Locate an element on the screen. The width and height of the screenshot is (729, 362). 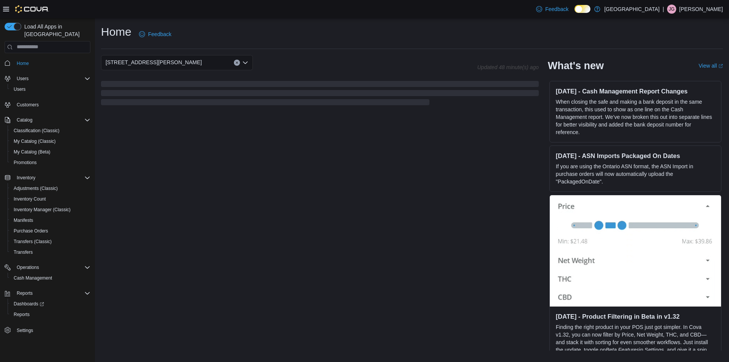
p: Finding the right product in your POS just got simpler. In Cova v1.32, you can now filter by Pric... is located at coordinates (636, 342).